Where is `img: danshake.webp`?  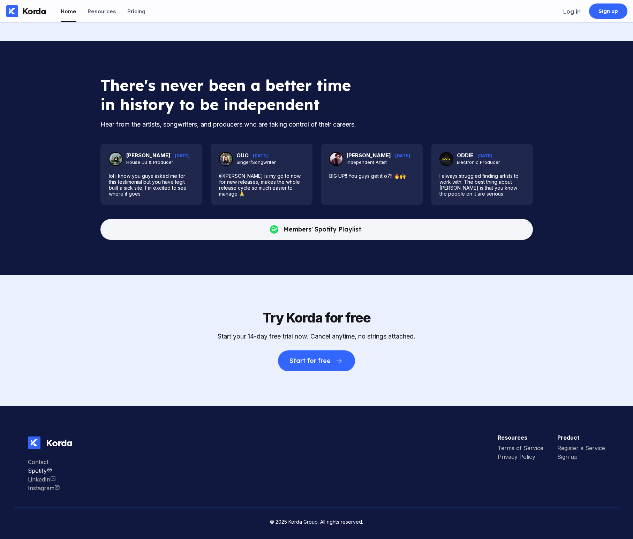 img: danshake.webp is located at coordinates (116, 159).